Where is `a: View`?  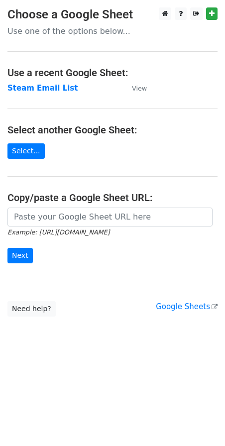 a: View is located at coordinates (134, 88).